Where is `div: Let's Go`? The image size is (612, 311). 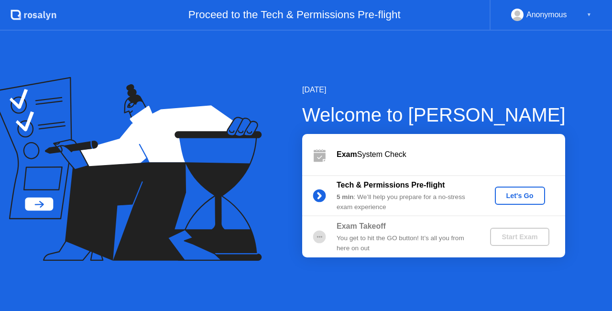
div: Let's Go is located at coordinates (520, 196).